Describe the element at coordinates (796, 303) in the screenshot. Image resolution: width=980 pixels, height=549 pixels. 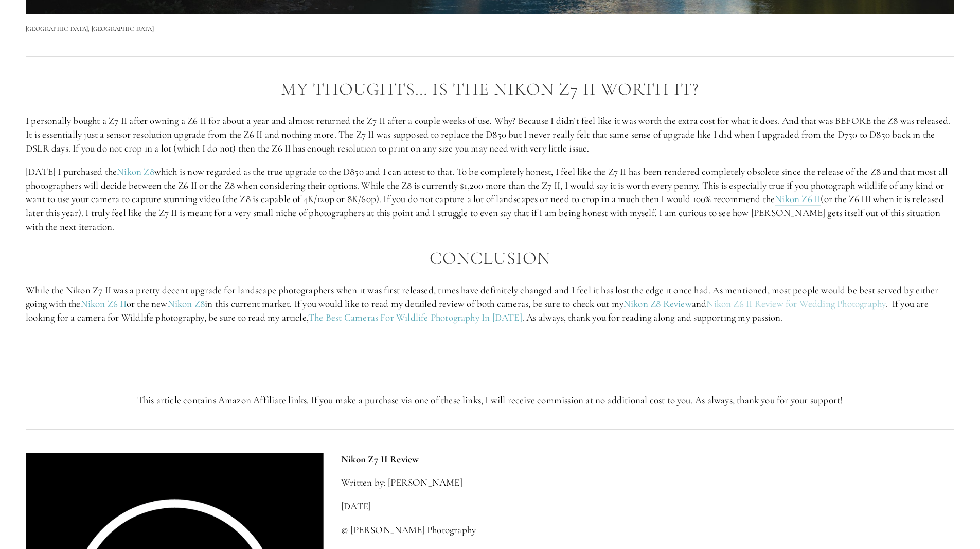
I see `a: Nikon Z6 II Review for Wedding Photography` at that location.